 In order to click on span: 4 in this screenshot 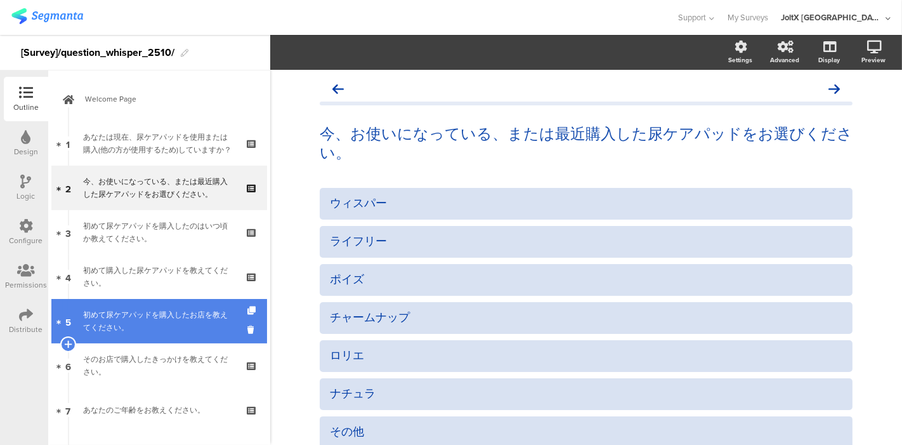, I will do `click(68, 276)`.